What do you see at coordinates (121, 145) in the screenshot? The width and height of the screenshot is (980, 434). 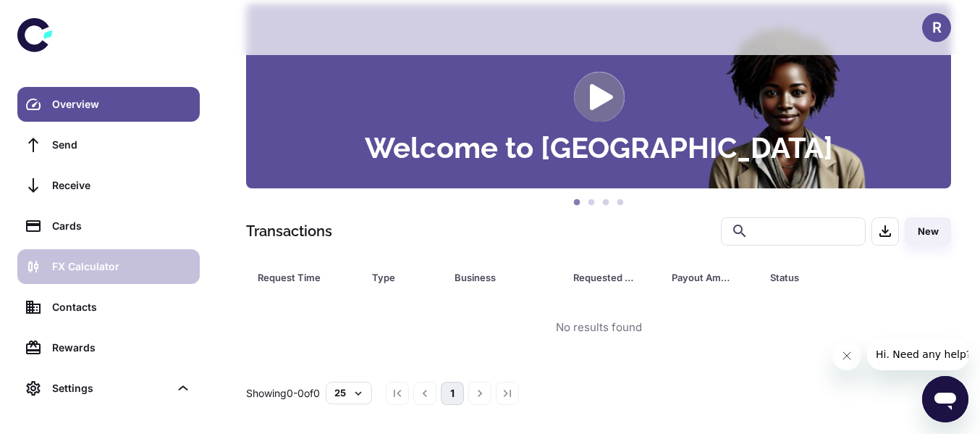 I see `div: Send` at bounding box center [121, 145].